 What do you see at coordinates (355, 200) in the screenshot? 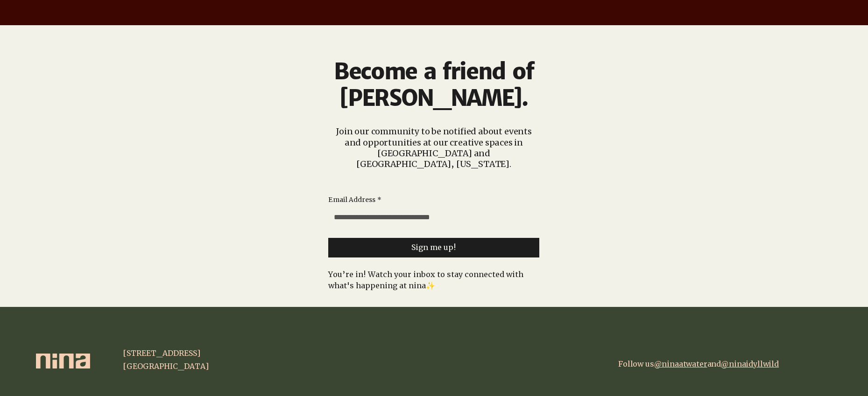
I see `label: Email Address` at bounding box center [355, 200].